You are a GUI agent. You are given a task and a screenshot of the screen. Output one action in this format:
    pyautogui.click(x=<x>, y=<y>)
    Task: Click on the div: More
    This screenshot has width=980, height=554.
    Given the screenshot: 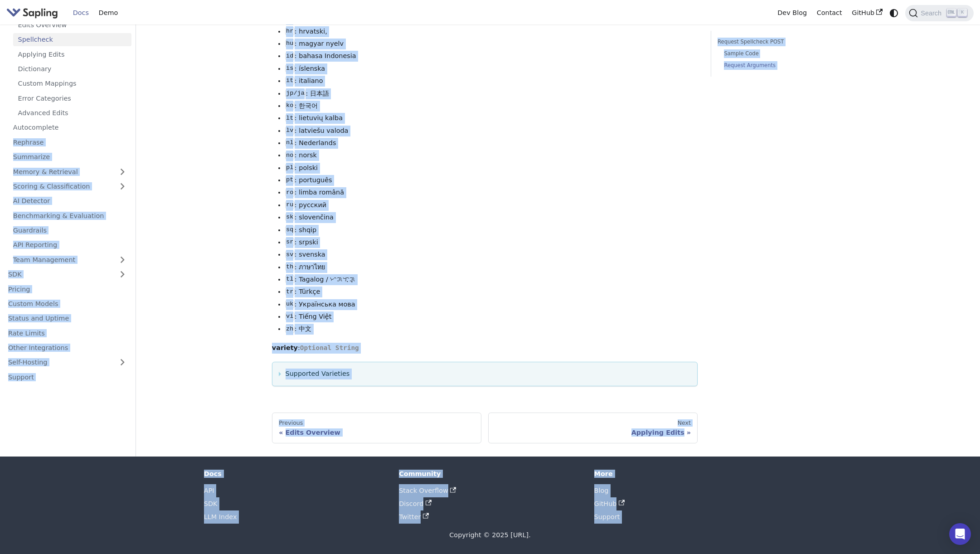 What is the action you would take?
    pyautogui.click(x=685, y=474)
    